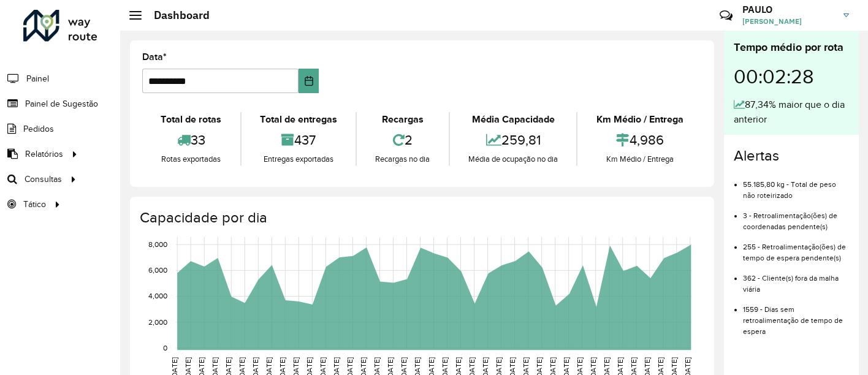 Image resolution: width=868 pixels, height=375 pixels. What do you see at coordinates (165, 348) in the screenshot?
I see `text: 0` at bounding box center [165, 348].